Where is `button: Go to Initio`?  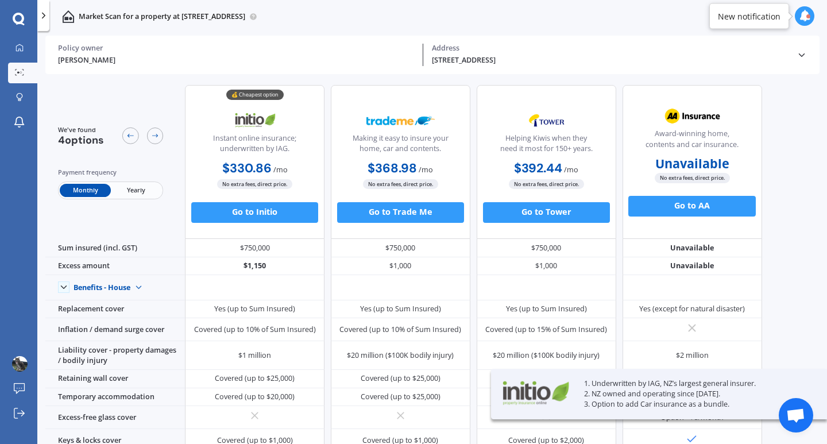
button: Go to Initio is located at coordinates (254, 213).